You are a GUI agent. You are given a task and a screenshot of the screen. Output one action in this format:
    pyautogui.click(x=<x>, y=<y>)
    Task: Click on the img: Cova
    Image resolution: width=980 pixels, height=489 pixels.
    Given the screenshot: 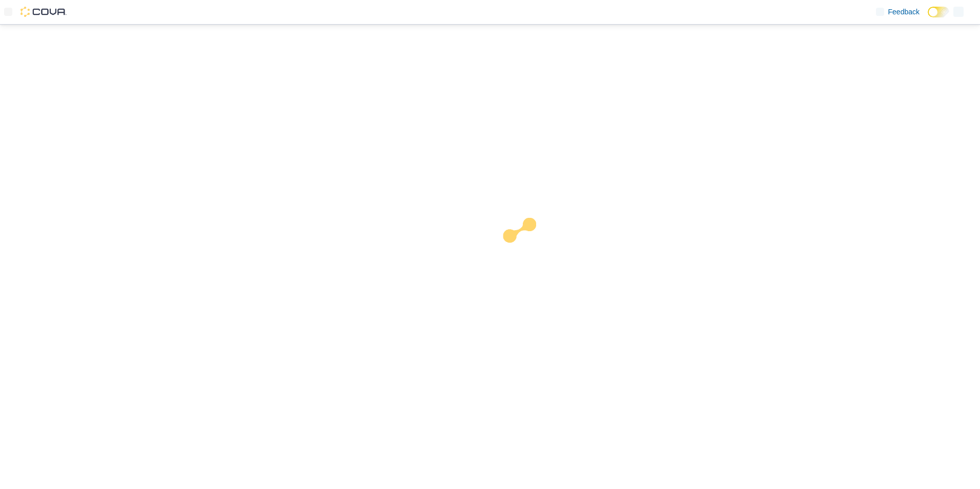 What is the action you would take?
    pyautogui.click(x=44, y=12)
    